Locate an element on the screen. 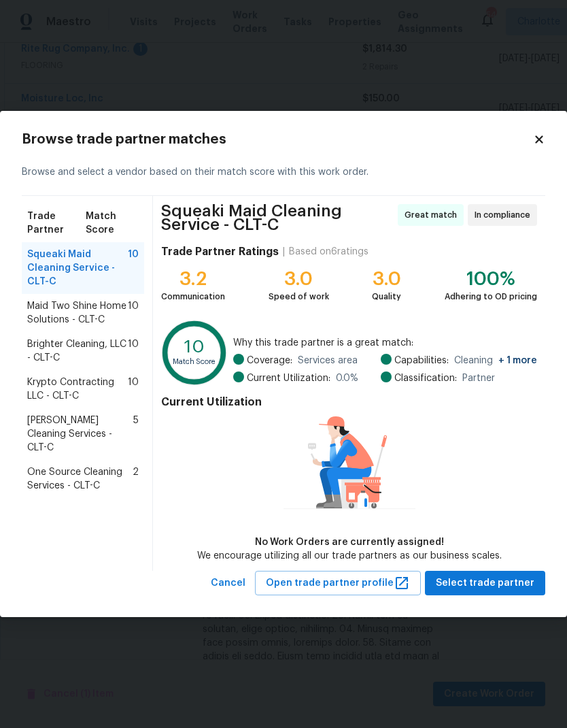  button: Cancel is located at coordinates (228, 583).